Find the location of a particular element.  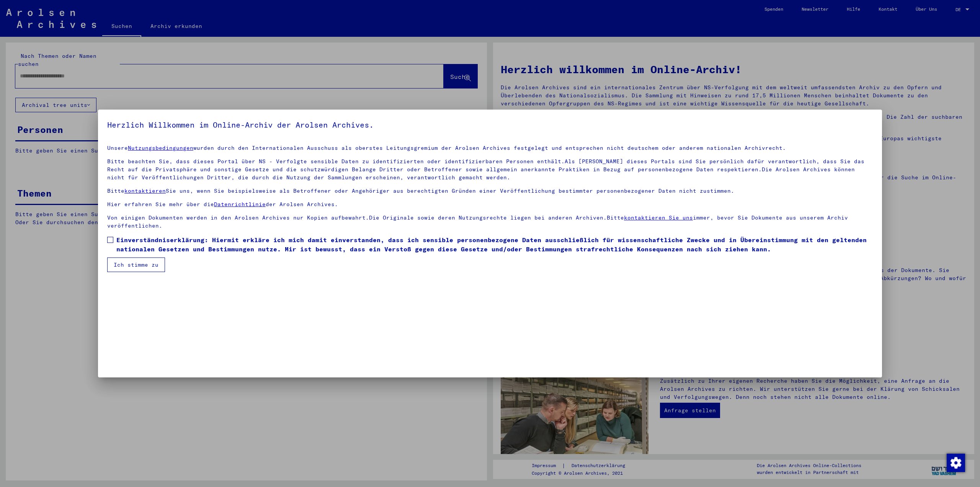

p: Unsere wurden durch den Internationalen Ausschuss als oberstes Leitungsgremium der Arolsen Archiv... is located at coordinates (490, 148).